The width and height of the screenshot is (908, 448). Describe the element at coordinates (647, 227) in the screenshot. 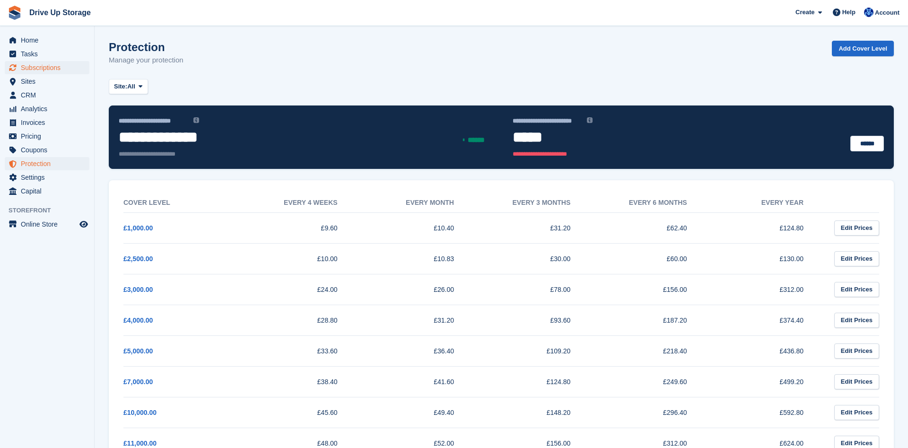

I see `td: £62.40` at that location.